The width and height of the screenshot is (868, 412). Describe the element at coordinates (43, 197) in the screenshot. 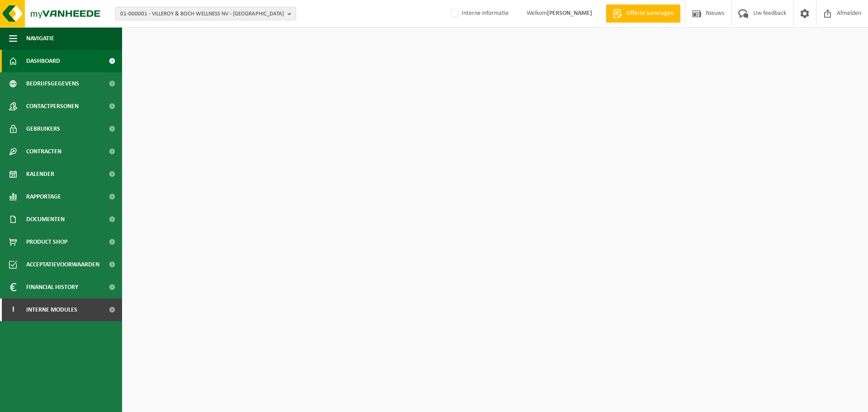

I see `span: Rapportage` at that location.